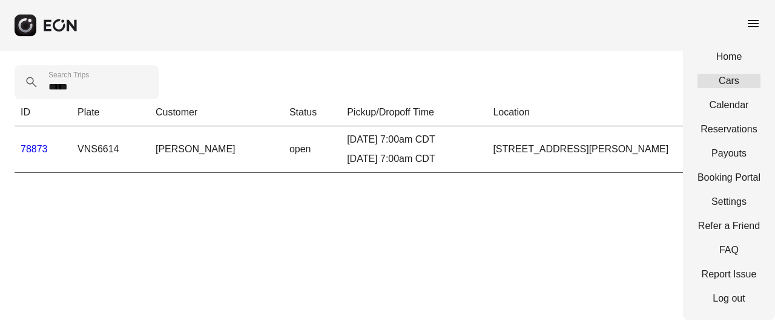  I want to click on a: Log out, so click(729, 299).